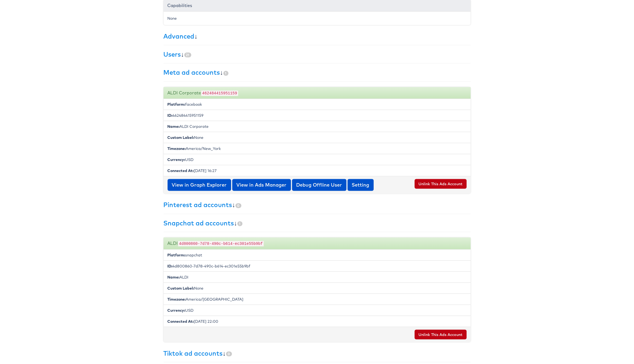 The width and height of the screenshot is (634, 364). What do you see at coordinates (188, 55) in the screenshot?
I see `span: 21` at bounding box center [188, 55].